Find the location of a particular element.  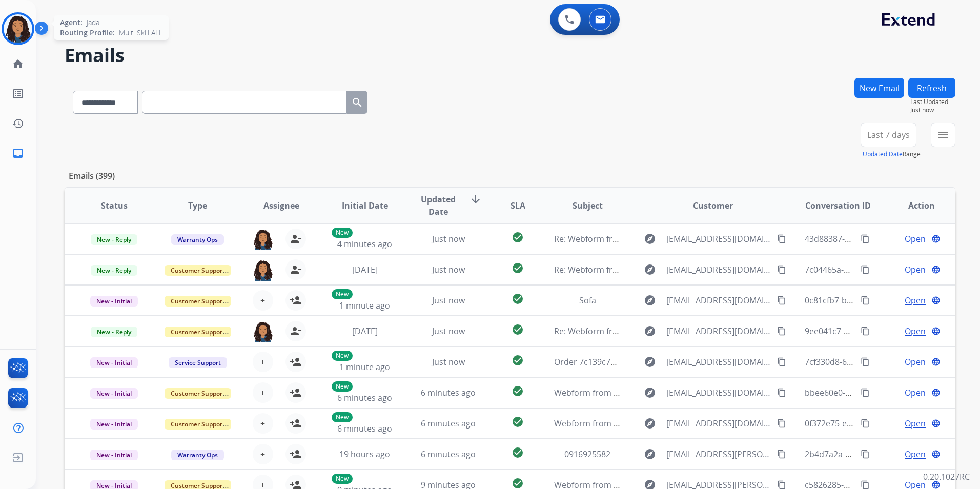

span: Range is located at coordinates (891, 154).